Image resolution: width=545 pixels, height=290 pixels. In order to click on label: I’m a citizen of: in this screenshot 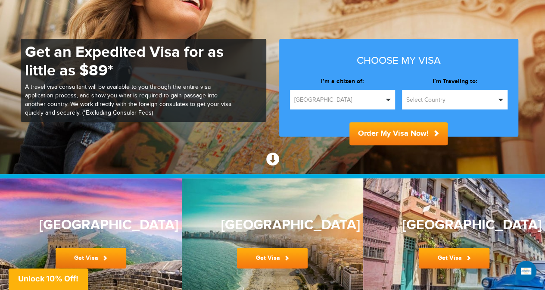, I will do `click(343, 81)`.